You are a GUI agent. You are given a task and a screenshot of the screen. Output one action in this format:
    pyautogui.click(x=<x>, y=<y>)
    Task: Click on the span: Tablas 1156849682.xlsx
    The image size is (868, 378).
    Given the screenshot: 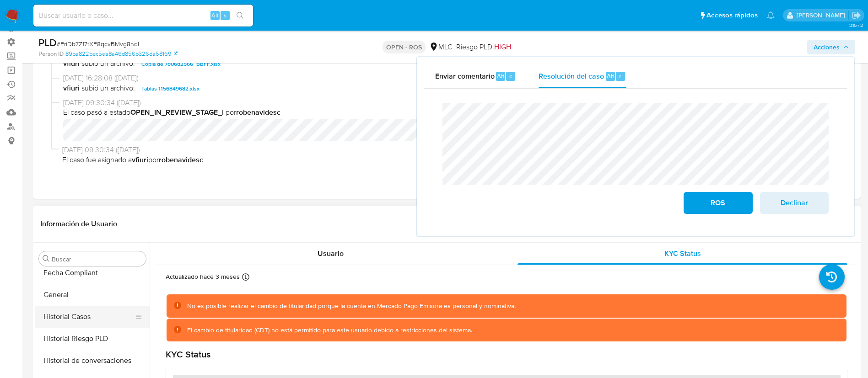 What is the action you would take?
    pyautogui.click(x=170, y=89)
    